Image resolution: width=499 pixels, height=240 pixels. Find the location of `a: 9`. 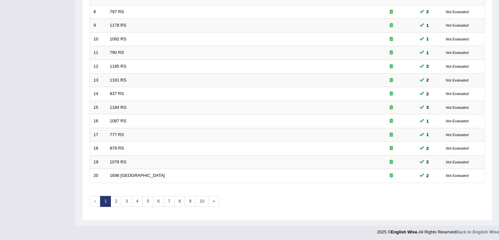

a: 9 is located at coordinates (190, 201).